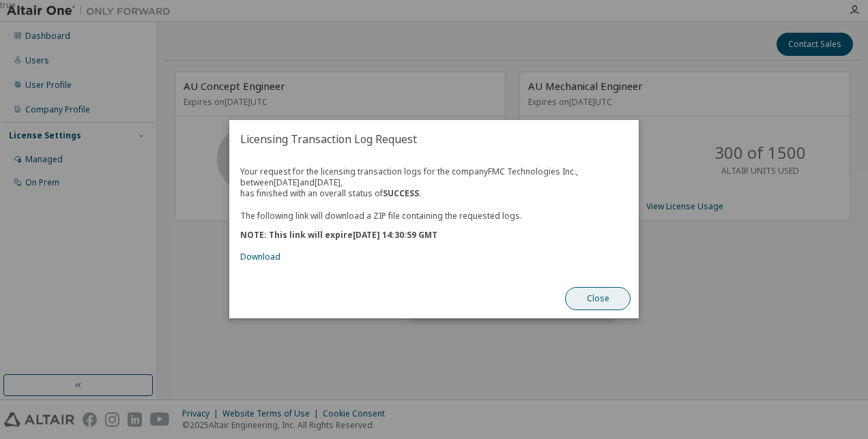 This screenshot has height=439, width=868. I want to click on div: Your request for the licensing transaction logs for the company FMC Technologies Inc. , between [..., so click(434, 214).